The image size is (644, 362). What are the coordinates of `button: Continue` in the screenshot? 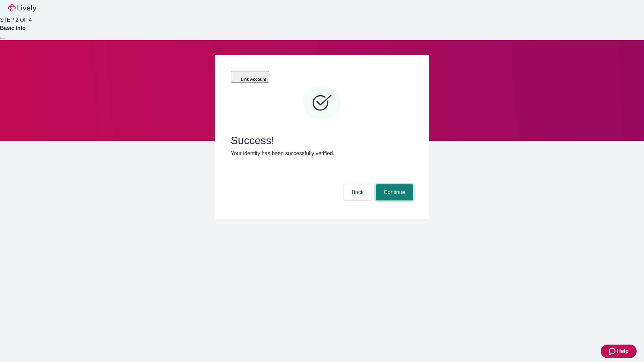 It's located at (394, 193).